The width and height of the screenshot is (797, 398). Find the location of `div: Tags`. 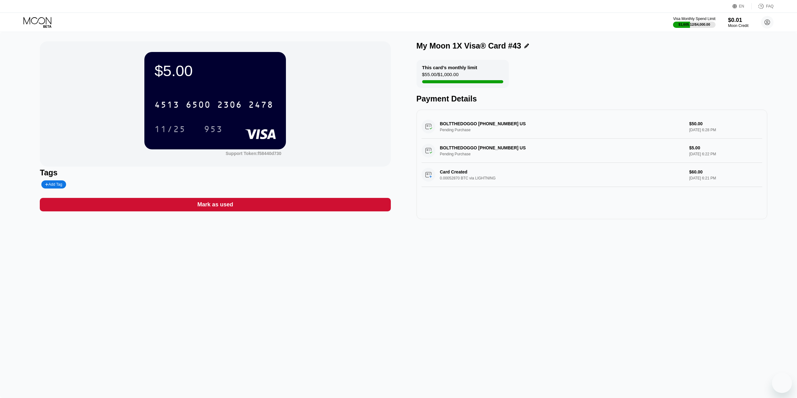

div: Tags is located at coordinates (215, 173).